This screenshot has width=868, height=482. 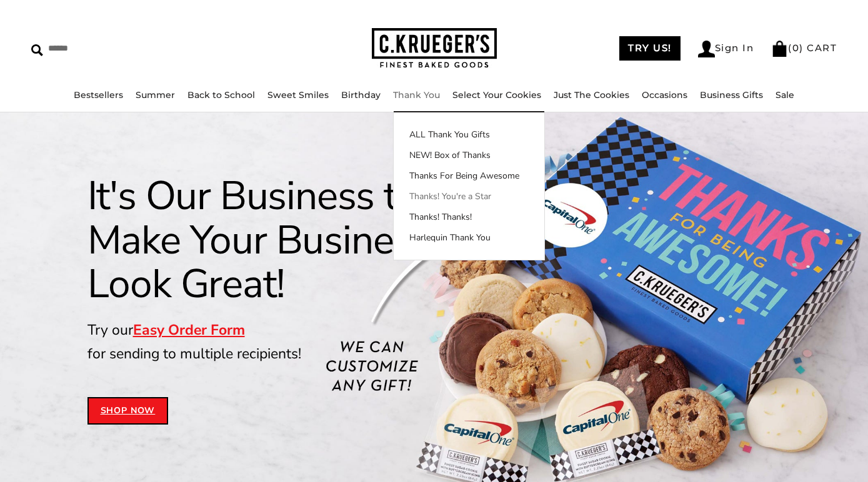 What do you see at coordinates (650, 48) in the screenshot?
I see `a: TRY US!` at bounding box center [650, 48].